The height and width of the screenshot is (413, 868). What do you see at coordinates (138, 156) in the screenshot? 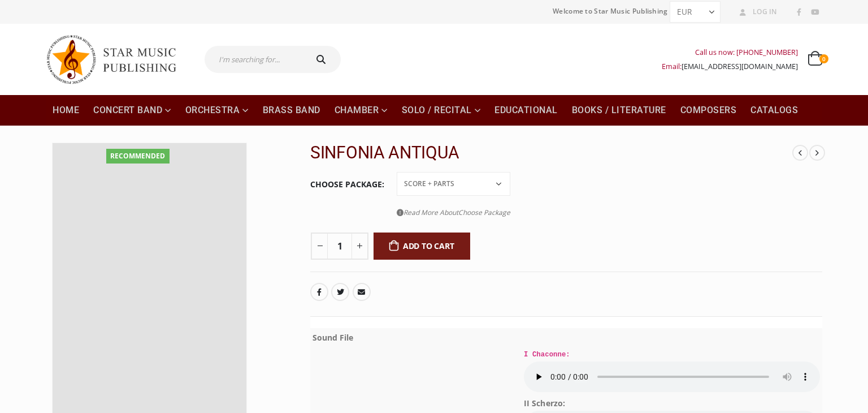
I see `div: Recommended` at bounding box center [138, 156].